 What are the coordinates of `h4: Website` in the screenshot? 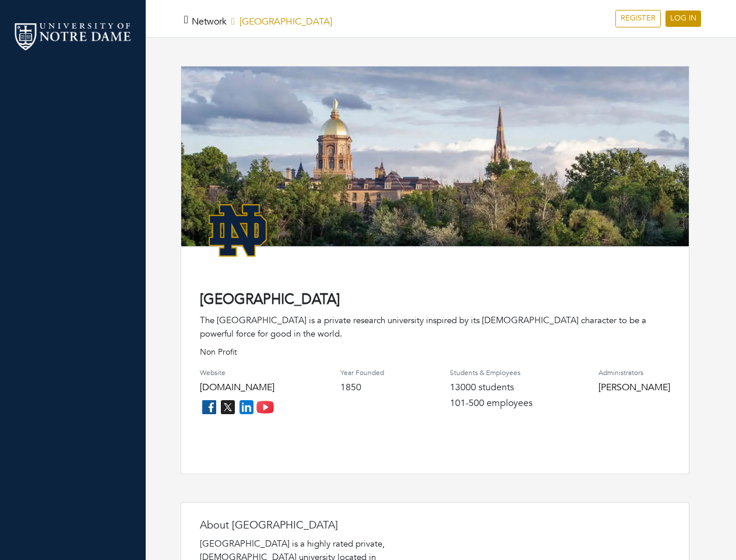 It's located at (237, 373).